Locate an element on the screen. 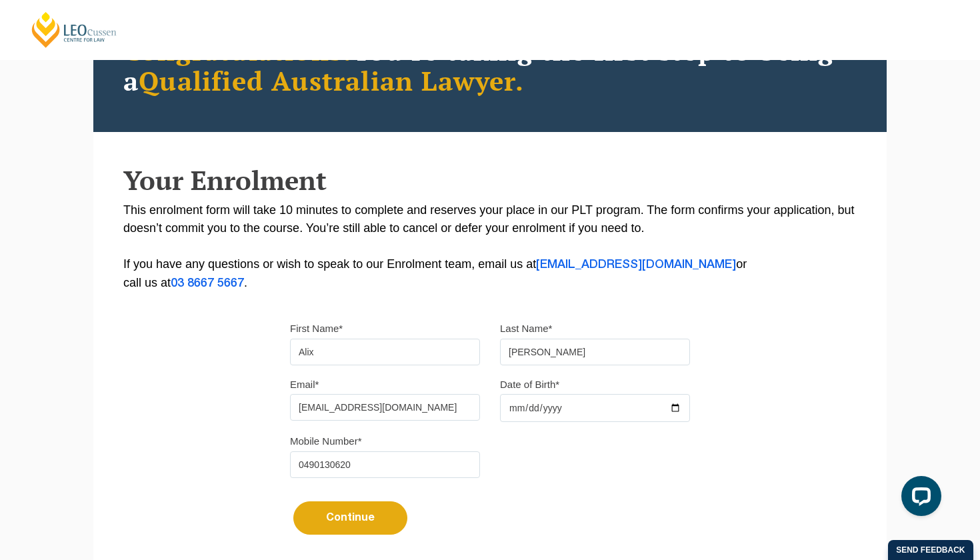 Image resolution: width=980 pixels, height=560 pixels. input: Last name is located at coordinates (595, 352).